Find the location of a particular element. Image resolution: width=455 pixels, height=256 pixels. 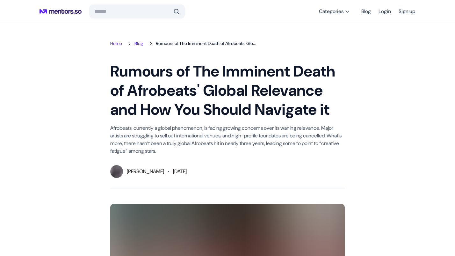

span: Categories is located at coordinates (331, 11).